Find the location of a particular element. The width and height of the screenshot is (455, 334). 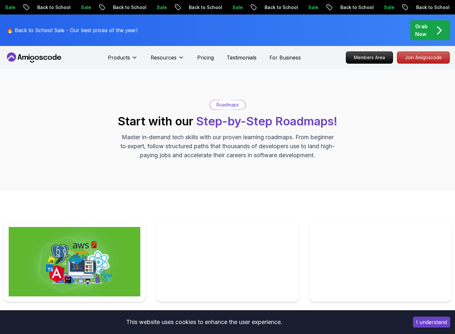

h2: Start with our is located at coordinates (228, 121).